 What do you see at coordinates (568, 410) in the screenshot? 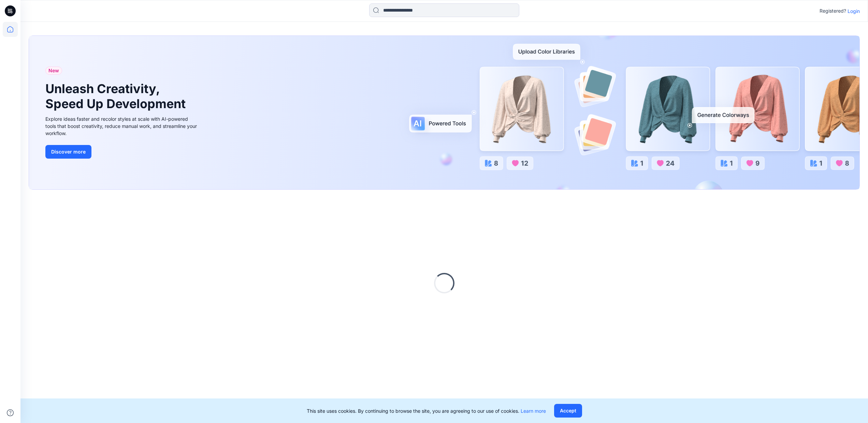
I see `button: Accept` at bounding box center [568, 410].